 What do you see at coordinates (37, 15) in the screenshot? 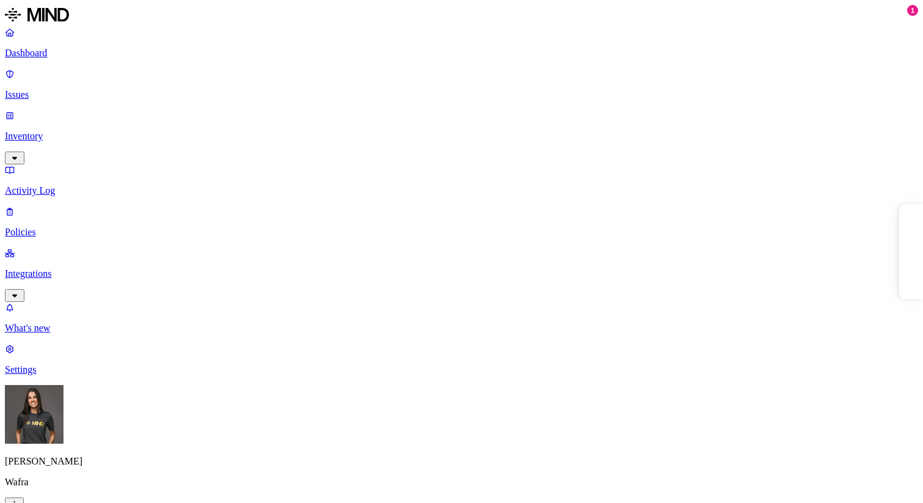
I see `img: MIND` at bounding box center [37, 15].